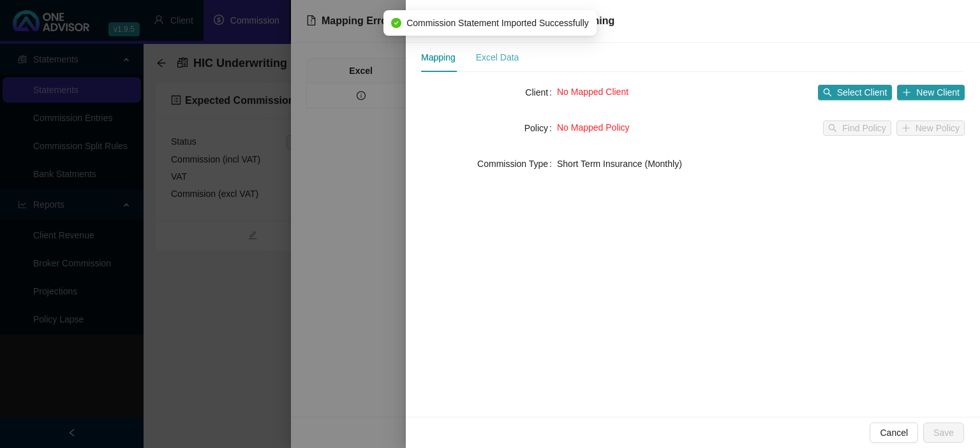 The image size is (980, 448). I want to click on button: Cancel, so click(894, 433).